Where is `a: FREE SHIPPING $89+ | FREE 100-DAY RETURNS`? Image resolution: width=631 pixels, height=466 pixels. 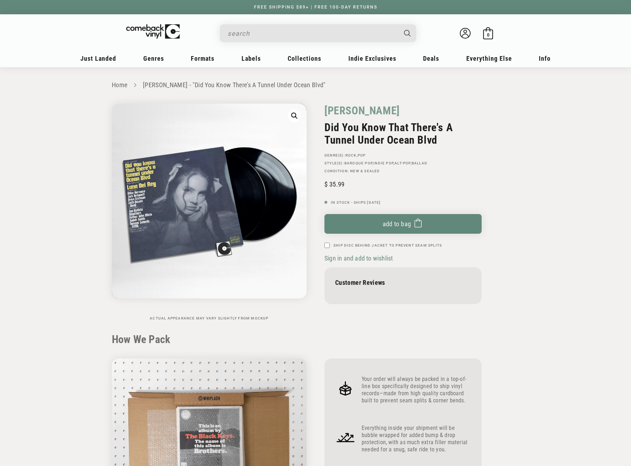 a: FREE SHIPPING $89+ | FREE 100-DAY RETURNS is located at coordinates (316, 7).